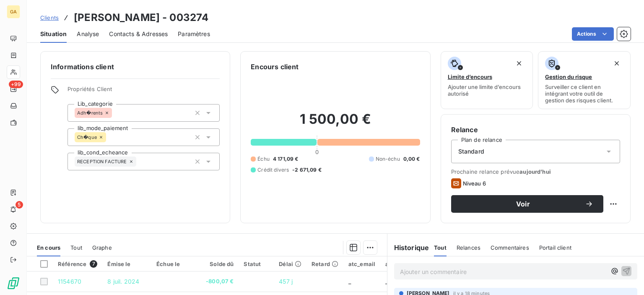 This screenshot has width=644, height=295. I want to click on span: Contacts & Adresses, so click(138, 34).